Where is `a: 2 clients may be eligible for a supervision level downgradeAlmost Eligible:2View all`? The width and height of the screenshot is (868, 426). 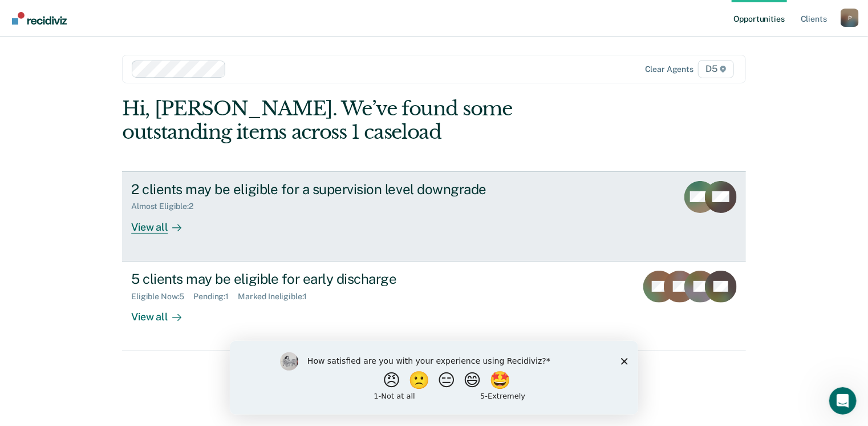 a: 2 clients may be eligible for a supervision level downgradeAlmost Eligible:2View all is located at coordinates (434, 216).